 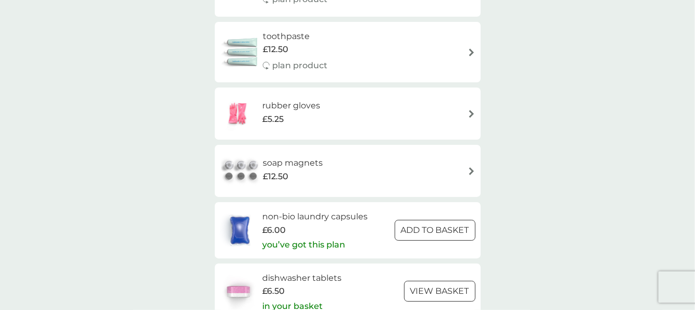 What do you see at coordinates (241, 171) in the screenshot?
I see `img: soap magnets` at bounding box center [241, 171].